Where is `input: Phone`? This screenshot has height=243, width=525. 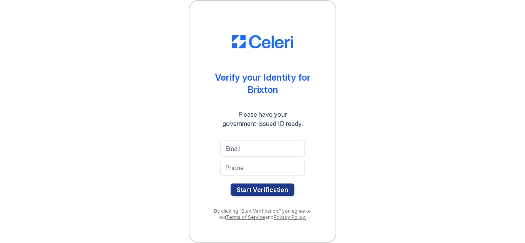
input: Phone is located at coordinates (263, 168).